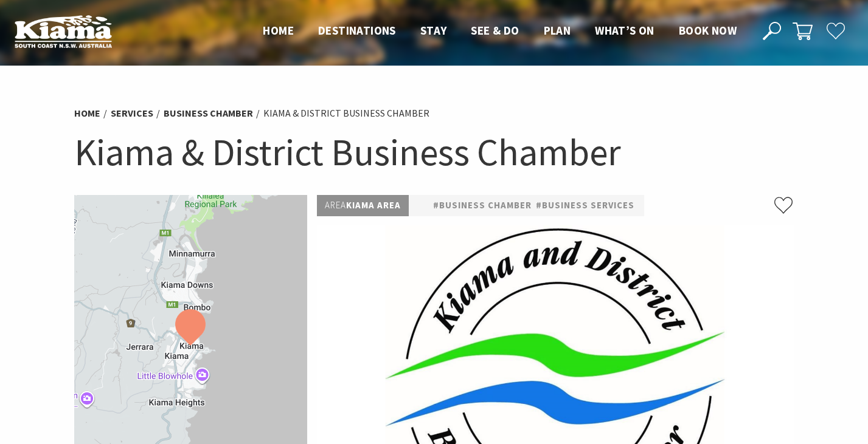  What do you see at coordinates (346, 113) in the screenshot?
I see `li: Kiama & District Business Chamber` at bounding box center [346, 113].